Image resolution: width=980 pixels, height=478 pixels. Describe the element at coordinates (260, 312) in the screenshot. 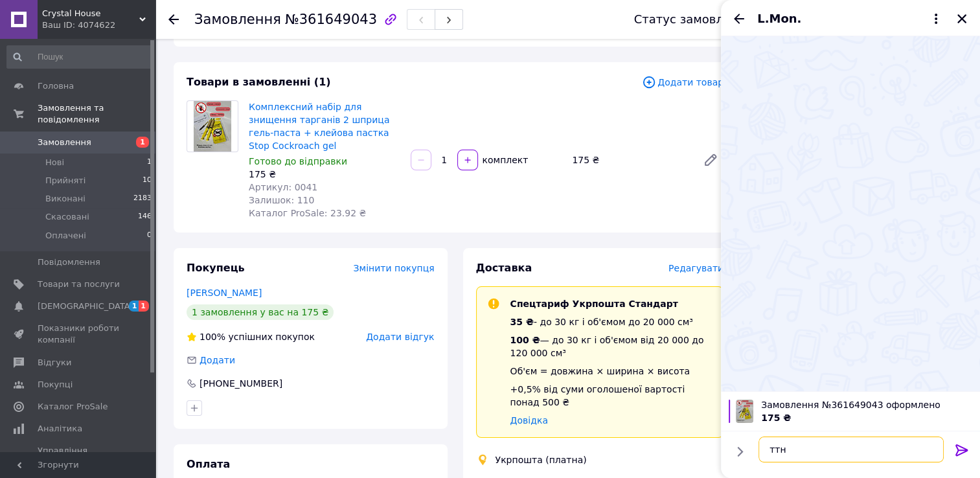

I see `div: 1 замовлення у вас на 175 ₴` at that location.